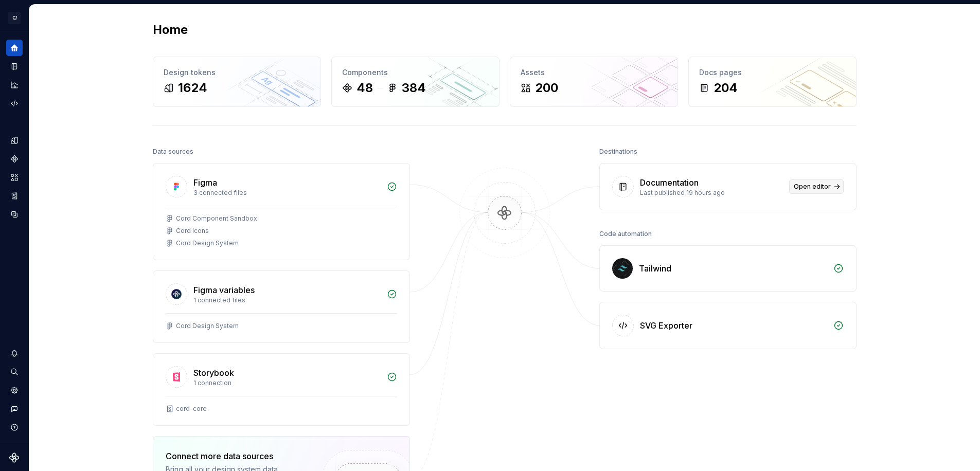  What do you see at coordinates (217, 219) in the screenshot?
I see `div: Cord Component Sandbox` at bounding box center [217, 219].